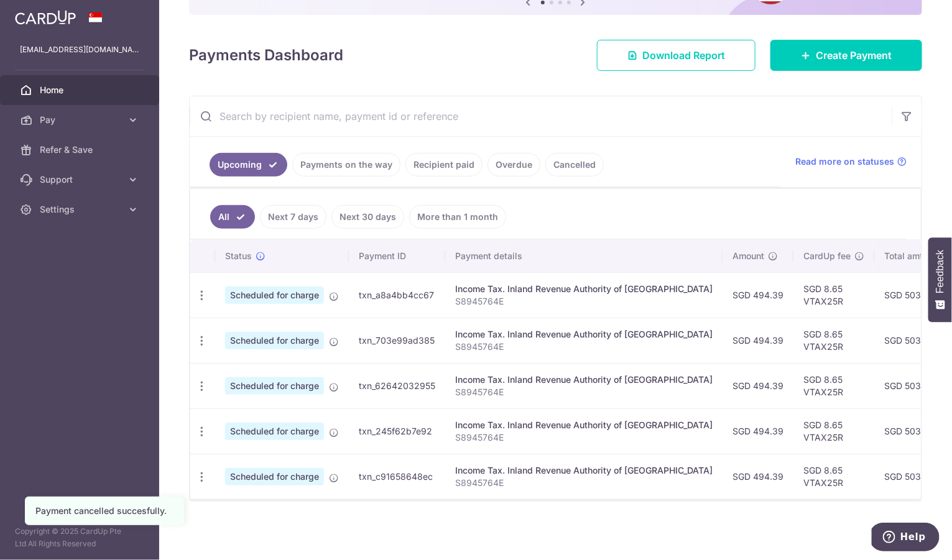  Describe the element at coordinates (292, 217) in the screenshot. I see `a: Next 7 days` at that location.